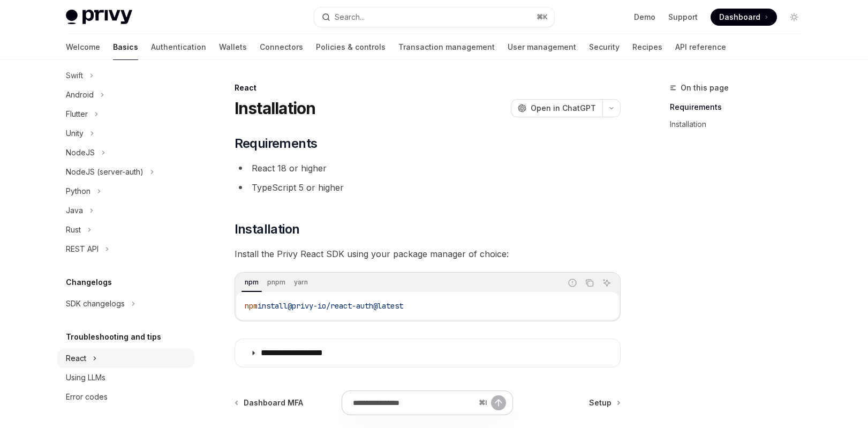 Image resolution: width=868 pixels, height=428 pixels. I want to click on button: Toggle NodeJS (server-auth) section, so click(126, 172).